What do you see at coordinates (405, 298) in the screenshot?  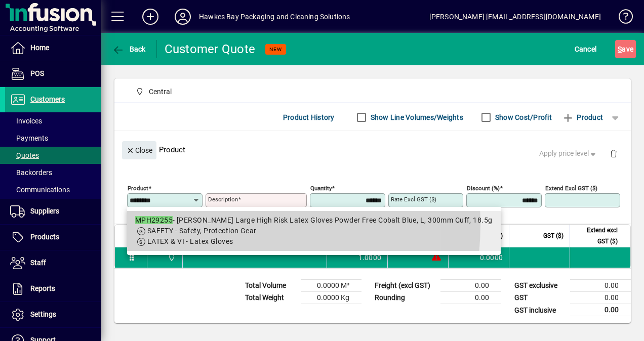 I see `td: Rounding` at bounding box center [405, 298].